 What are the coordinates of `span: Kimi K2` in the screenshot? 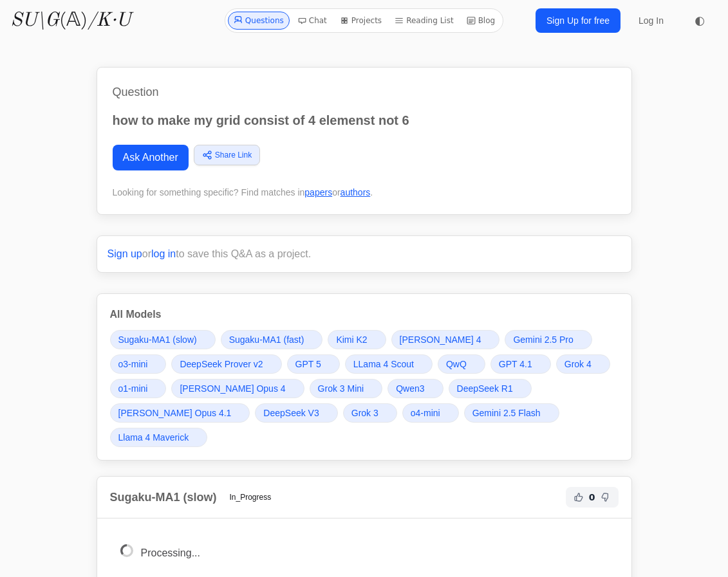 It's located at (351, 340).